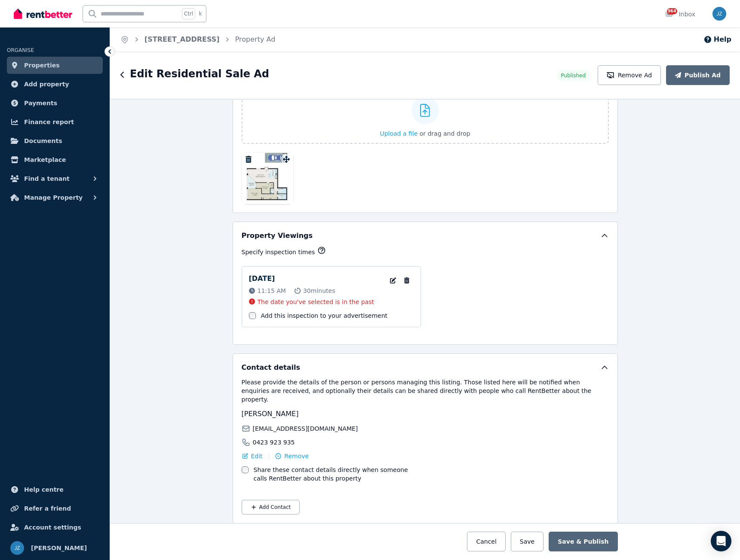 This screenshot has width=740, height=560. Describe the element at coordinates (53, 198) in the screenshot. I see `span: Manage Property` at that location.